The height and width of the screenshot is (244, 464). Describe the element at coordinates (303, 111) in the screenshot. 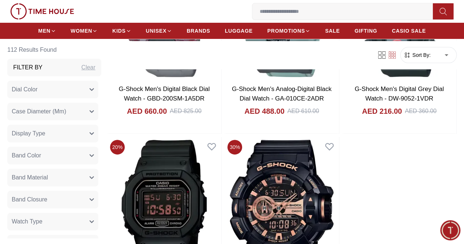

I see `div: AED 610.00` at that location.